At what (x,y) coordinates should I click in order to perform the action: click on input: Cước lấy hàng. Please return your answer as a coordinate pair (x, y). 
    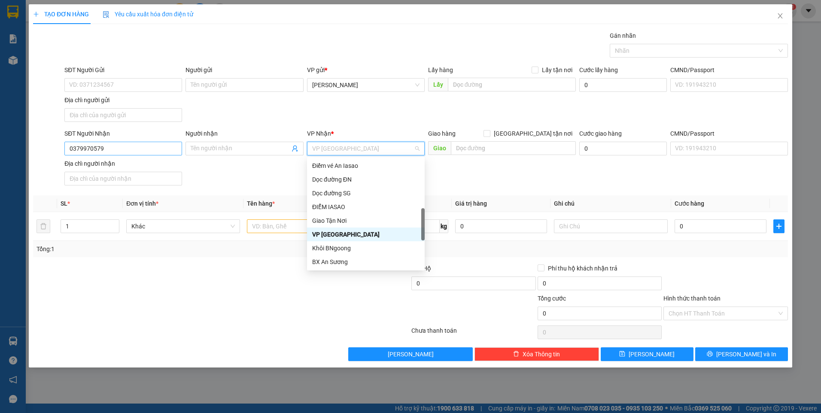
    Looking at the image, I should click on (623, 85).